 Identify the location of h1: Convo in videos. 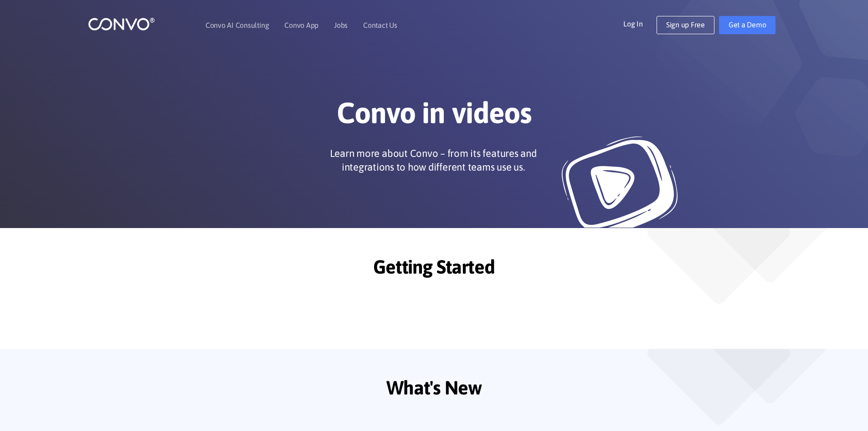
(434, 116).